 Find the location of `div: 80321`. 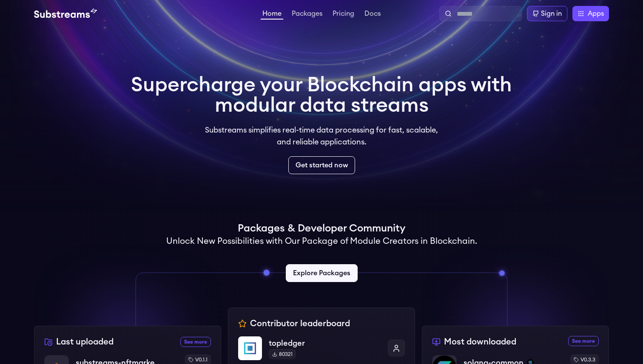

div: 80321 is located at coordinates (282, 354).